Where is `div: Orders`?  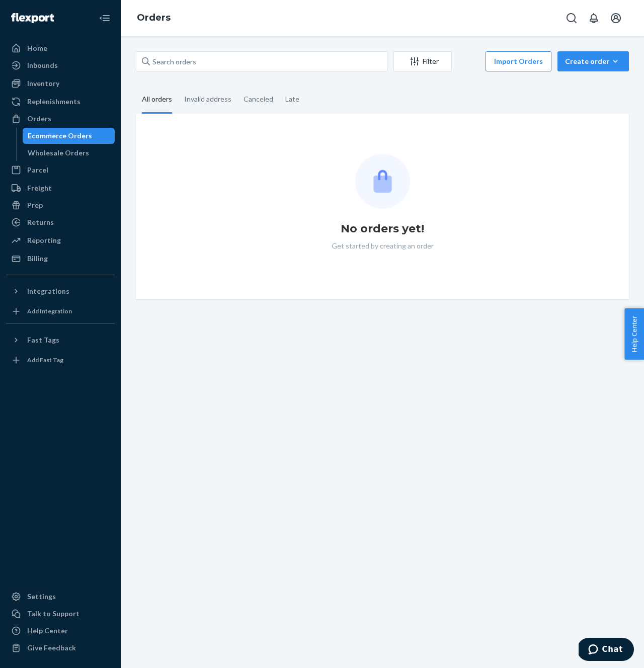
div: Orders is located at coordinates (39, 119).